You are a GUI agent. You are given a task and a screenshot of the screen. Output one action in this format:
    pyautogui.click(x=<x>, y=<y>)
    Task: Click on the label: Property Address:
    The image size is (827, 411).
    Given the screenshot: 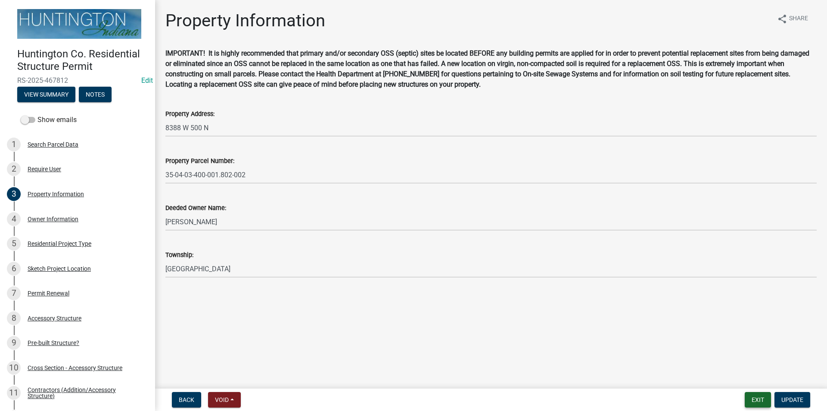 What is the action you would take?
    pyautogui.click(x=190, y=114)
    